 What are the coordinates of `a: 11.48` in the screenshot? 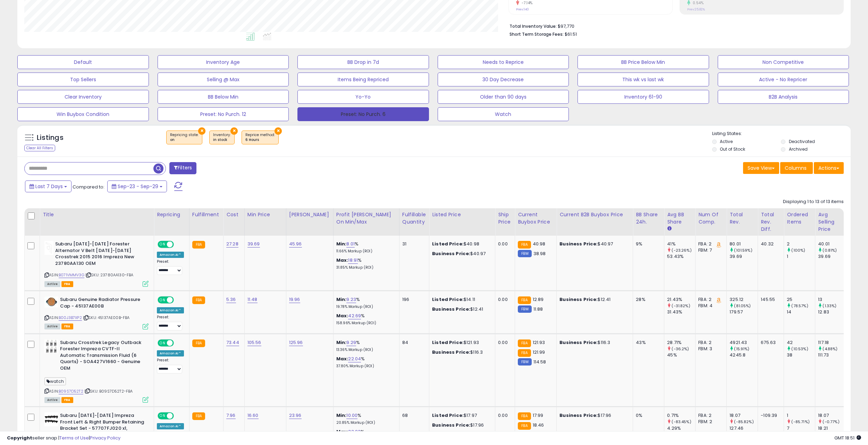 It's located at (252, 300).